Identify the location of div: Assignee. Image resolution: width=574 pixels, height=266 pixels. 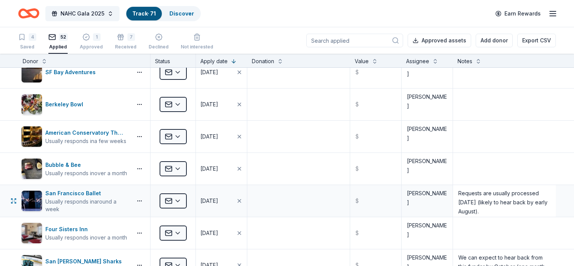
(418, 61).